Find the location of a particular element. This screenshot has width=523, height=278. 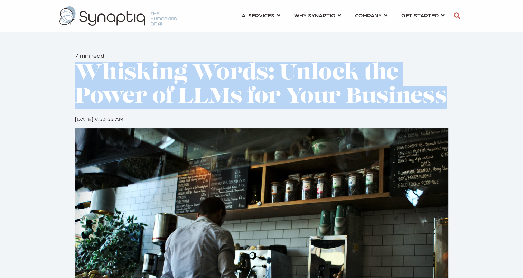

span: WHY SYNAPTIQ is located at coordinates (315, 15).